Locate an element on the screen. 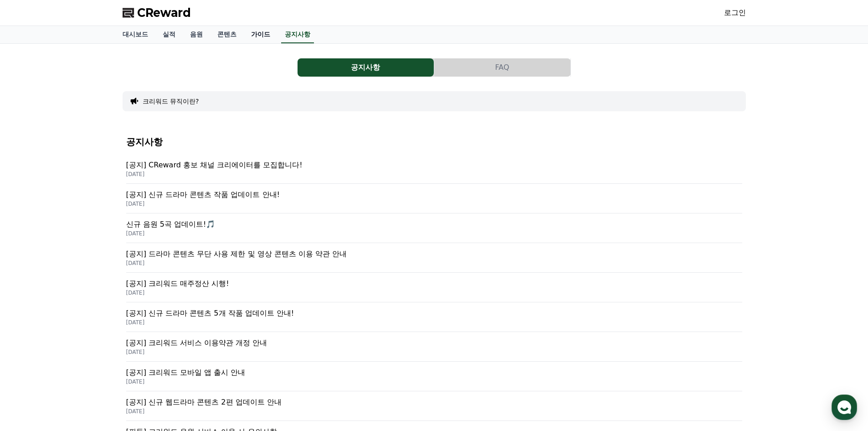 The image size is (868, 431). span: 대화 is located at coordinates (89, 307).